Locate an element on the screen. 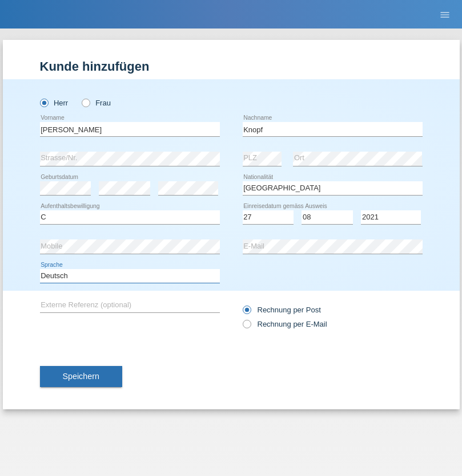 The height and width of the screenshot is (476, 462). i: menu is located at coordinates (444, 15).